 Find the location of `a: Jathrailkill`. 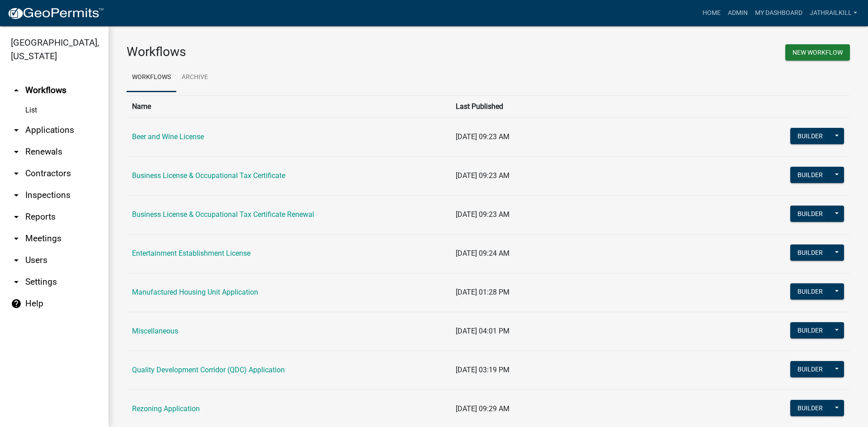

a: Jathrailkill is located at coordinates (833, 13).